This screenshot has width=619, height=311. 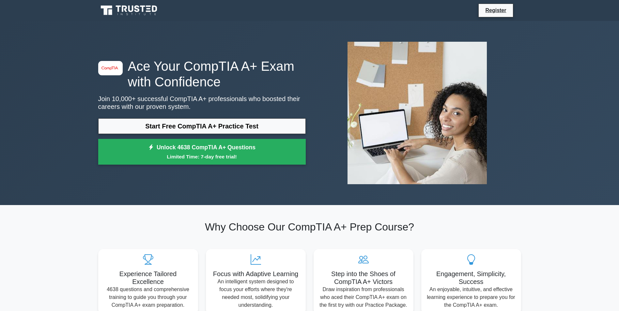 What do you see at coordinates (202, 157) in the screenshot?
I see `small: Limited Time: 7-day free trial!` at bounding box center [202, 157].